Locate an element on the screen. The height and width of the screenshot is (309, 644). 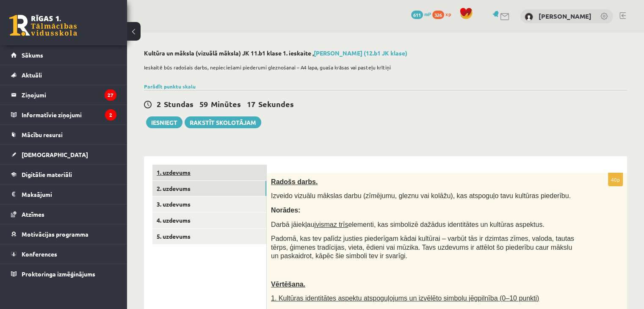
span: mP is located at coordinates (428, 14).